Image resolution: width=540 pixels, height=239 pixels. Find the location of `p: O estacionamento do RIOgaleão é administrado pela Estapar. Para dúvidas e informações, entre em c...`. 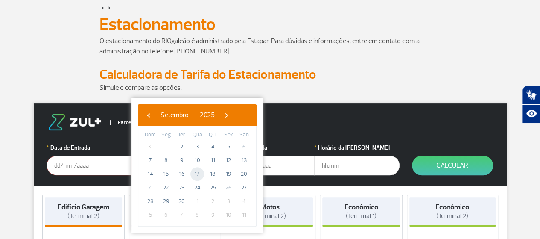

p: O estacionamento do RIOgaleão é administrado pela Estapar. Para dúvidas e informações, entre em c... is located at coordinates (270, 46).